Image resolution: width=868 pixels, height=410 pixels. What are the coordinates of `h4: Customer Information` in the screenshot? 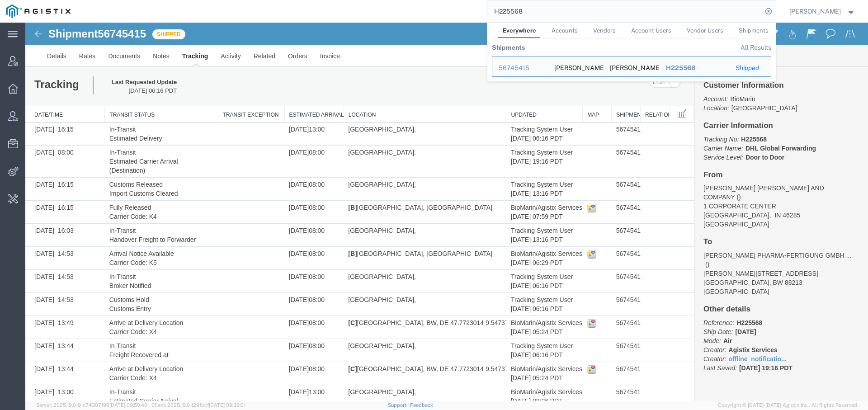 It's located at (756, 63).